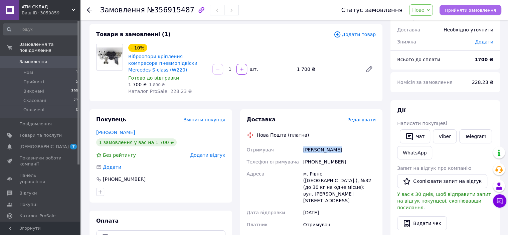 Image resolution: width=508 pixels, height=235 pixels. Describe the element at coordinates (283, 135) in the screenshot. I see `div: Нова Пошта (платна)` at that location.